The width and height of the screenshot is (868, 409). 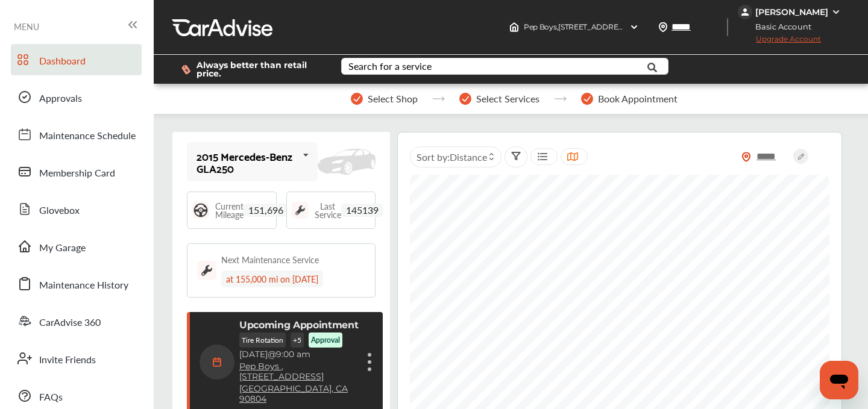 What do you see at coordinates (637, 99) in the screenshot?
I see `span: Book Appointment` at bounding box center [637, 99].